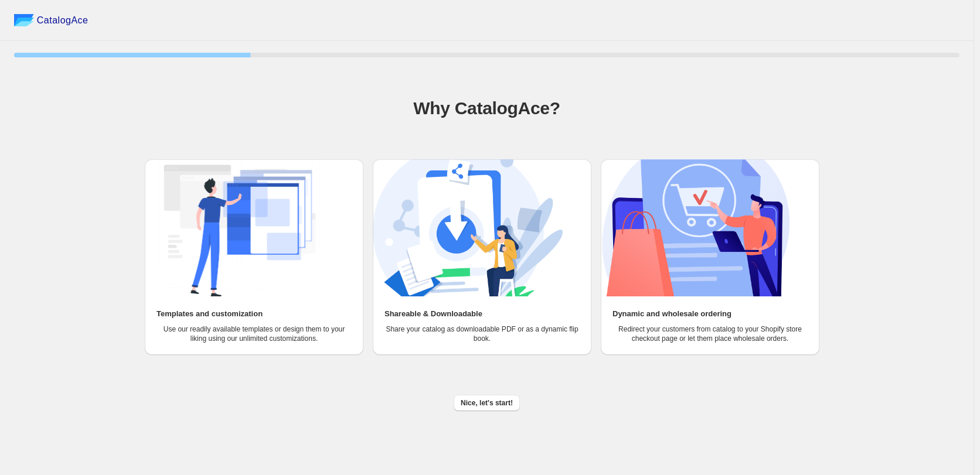 Image resolution: width=980 pixels, height=475 pixels. What do you see at coordinates (239, 228) in the screenshot?
I see `img: Templates and customization` at bounding box center [239, 228].